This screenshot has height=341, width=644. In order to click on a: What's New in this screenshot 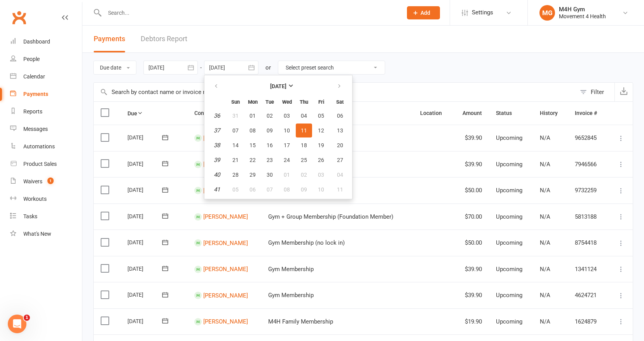, I will do `click(46, 234)`.